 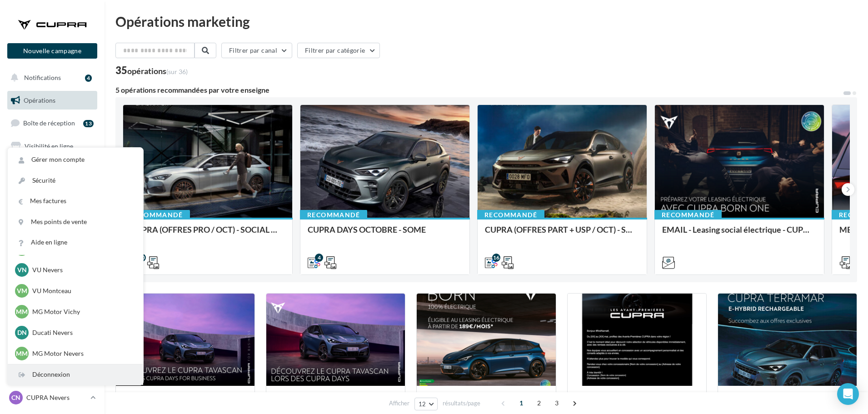 I want to click on div: CUPRA DAYS OCTOBRE - SOME, so click(x=385, y=234).